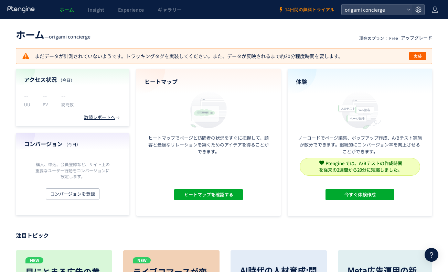 Image resolution: width=448 pixels, height=272 pixels. Describe the element at coordinates (103, 117) in the screenshot. I see `div: 数値レポートへ` at that location.